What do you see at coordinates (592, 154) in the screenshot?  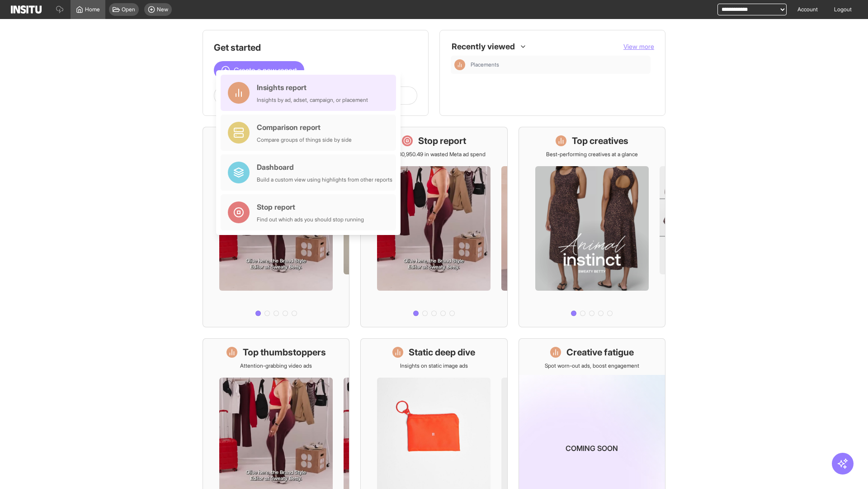 I see `p: Best-performing creatives at a glance` at bounding box center [592, 154].